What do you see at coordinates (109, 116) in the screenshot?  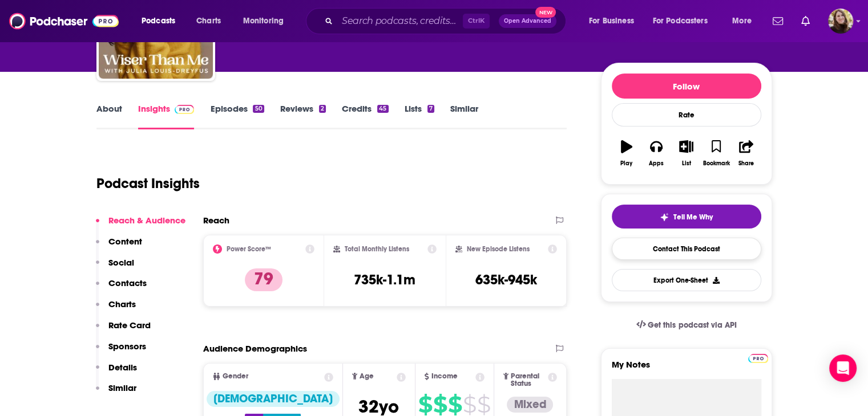 I see `a: About` at bounding box center [109, 116].